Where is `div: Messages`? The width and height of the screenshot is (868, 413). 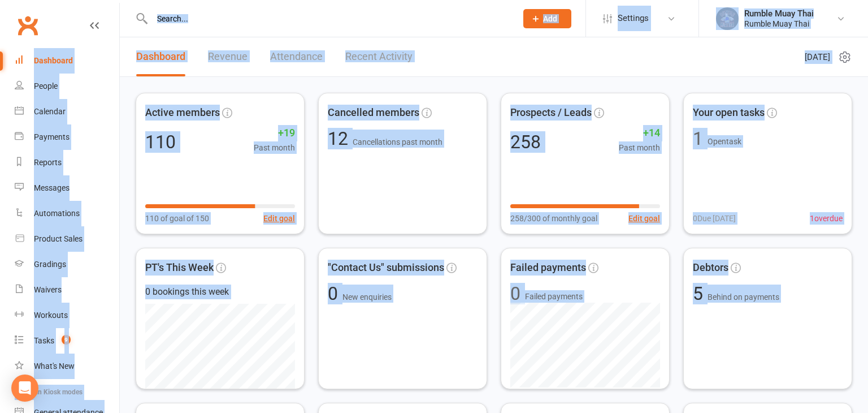
div: Messages is located at coordinates (51, 188).